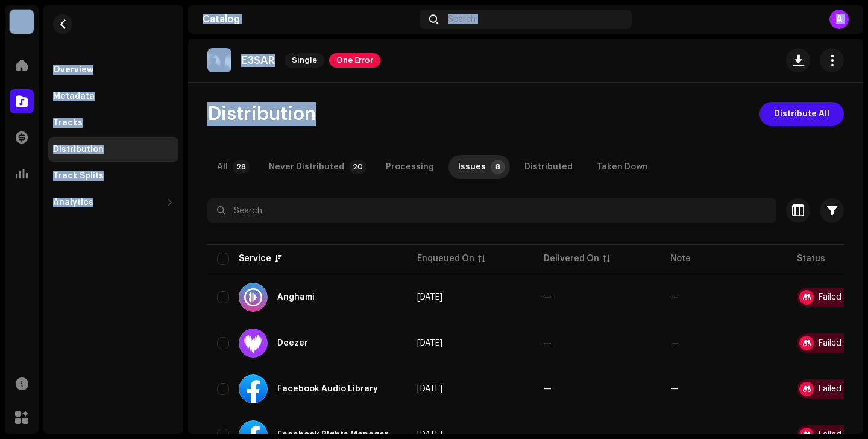 This screenshot has width=868, height=439. Describe the element at coordinates (113, 123) in the screenshot. I see `re-m-nav-item: Tracks` at that location.